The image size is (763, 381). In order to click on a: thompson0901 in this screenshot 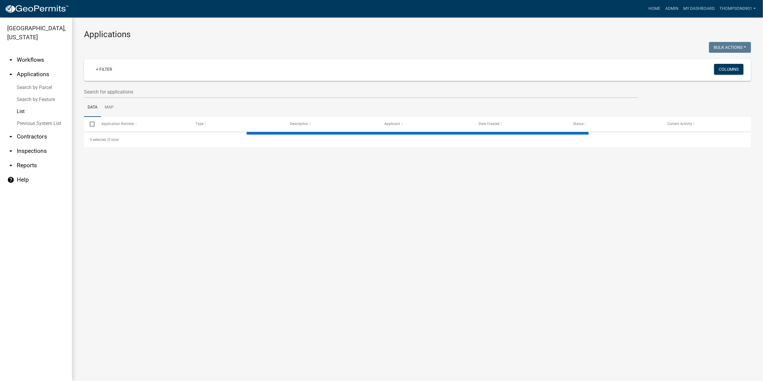, I will do `click(737, 9)`.